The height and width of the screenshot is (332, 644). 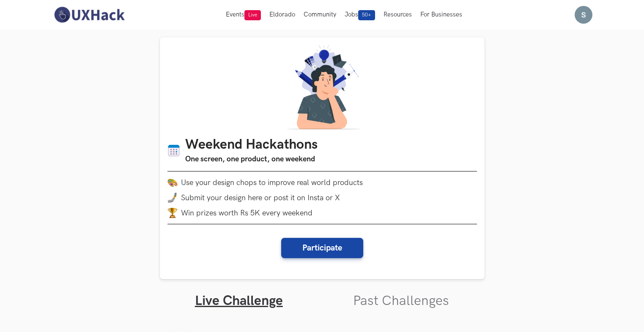 I want to click on img: palette.png, so click(x=172, y=183).